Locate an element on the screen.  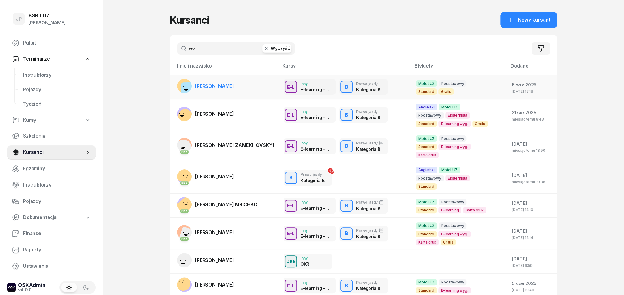
span: Angielski is located at coordinates (426, 169).